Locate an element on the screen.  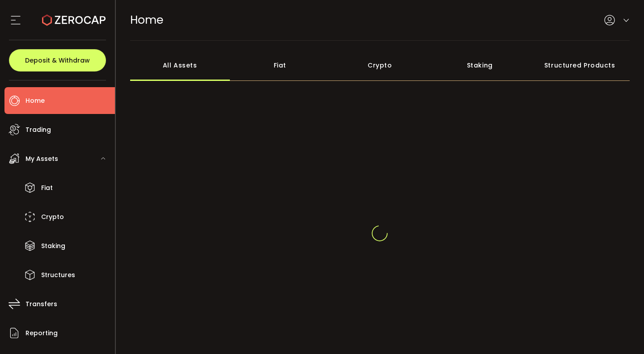
span: Crypto is located at coordinates (52, 216).